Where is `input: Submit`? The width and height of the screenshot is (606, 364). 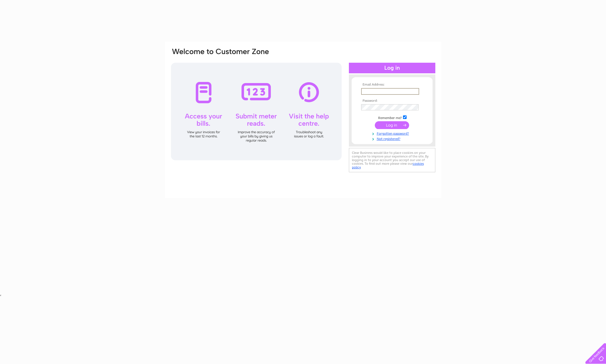 input: Submit is located at coordinates (392, 125).